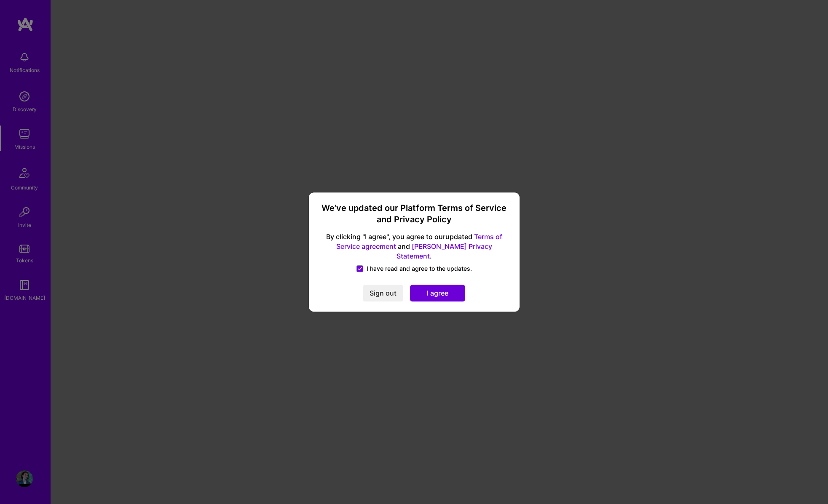 The width and height of the screenshot is (828, 504). Describe the element at coordinates (414, 214) in the screenshot. I see `h3: We’ve updated our Platform Terms of Service and Privacy Policy` at that location.